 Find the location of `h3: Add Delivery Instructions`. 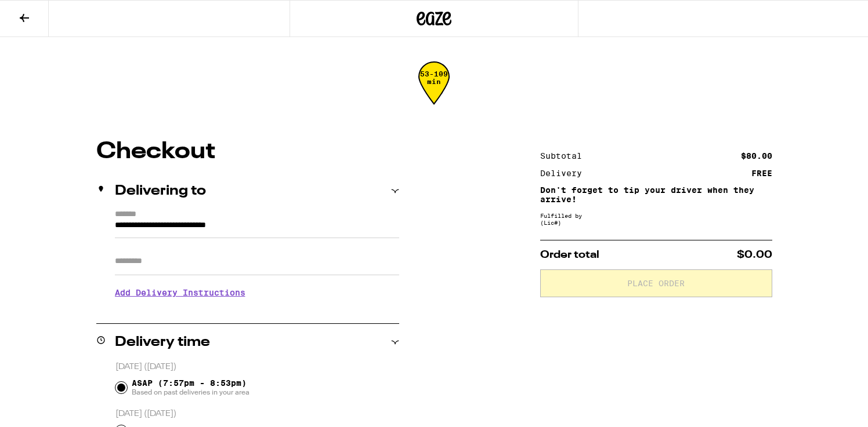

h3: Add Delivery Instructions is located at coordinates (257, 293).